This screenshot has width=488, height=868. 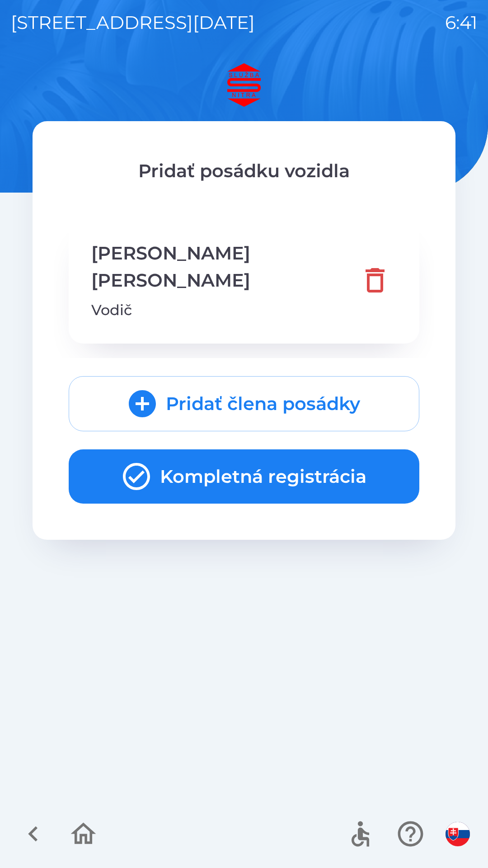 What do you see at coordinates (458, 834) in the screenshot?
I see `img: sk flag` at bounding box center [458, 834].